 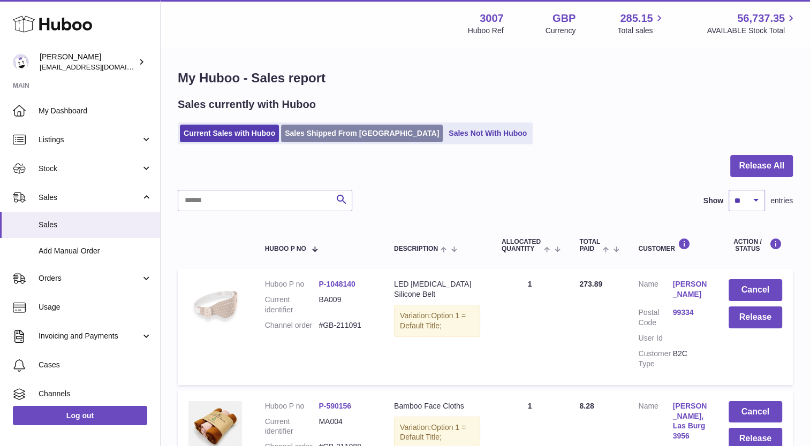 I want to click on h2: Sales currently with Huboo, so click(x=247, y=104).